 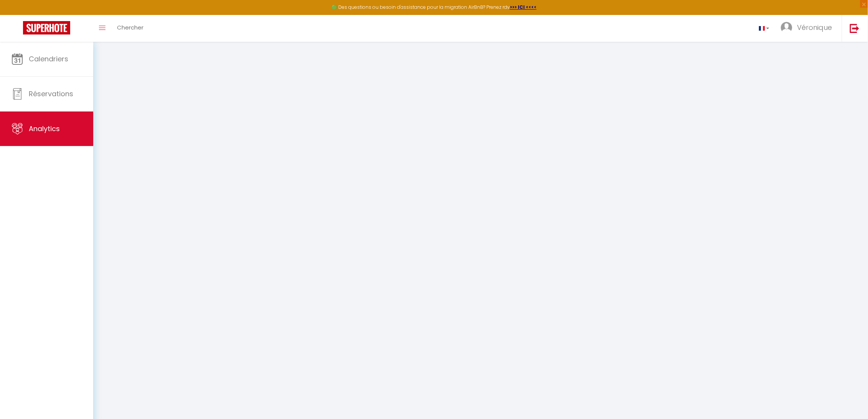 What do you see at coordinates (523, 7) in the screenshot?
I see `a: >>> ICI <<<<` at bounding box center [523, 7].